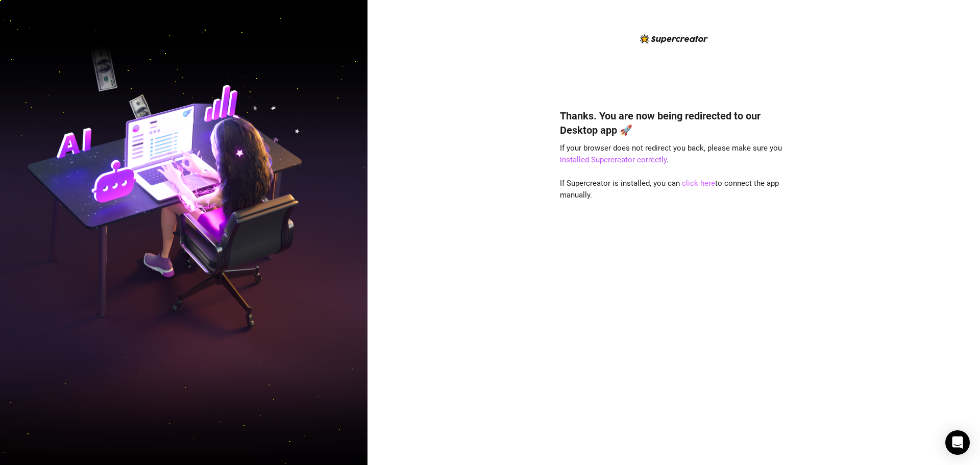 The image size is (980, 465). What do you see at coordinates (699, 183) in the screenshot?
I see `a: click here` at bounding box center [699, 183].